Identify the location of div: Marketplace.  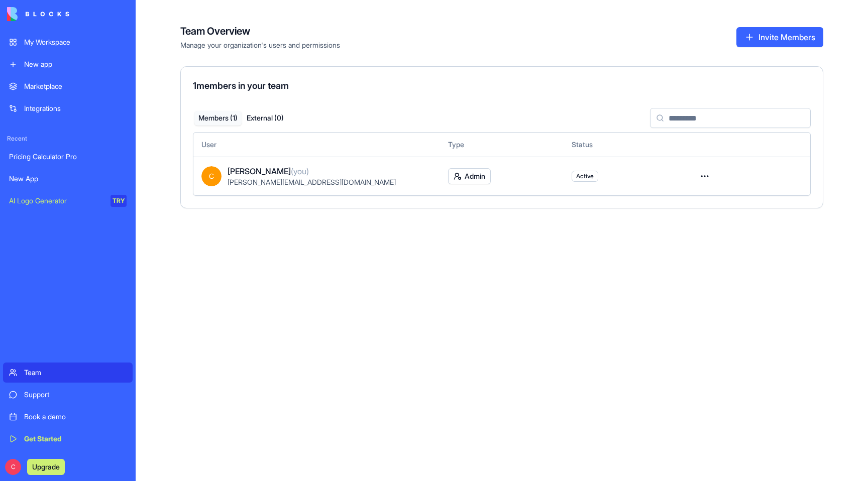
(75, 86).